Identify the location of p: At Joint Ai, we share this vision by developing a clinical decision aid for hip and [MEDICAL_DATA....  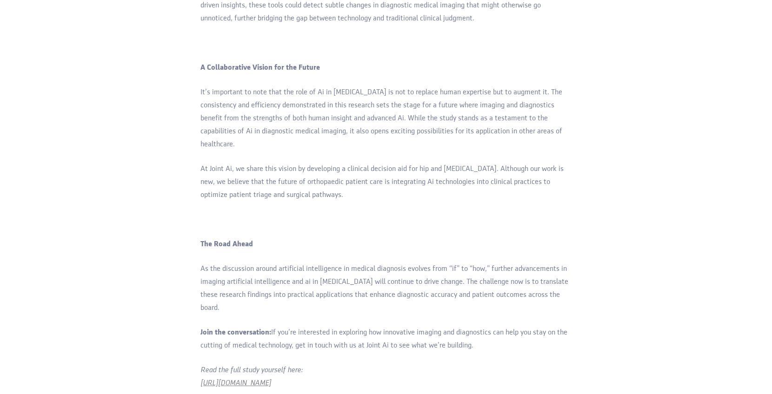
(386, 182).